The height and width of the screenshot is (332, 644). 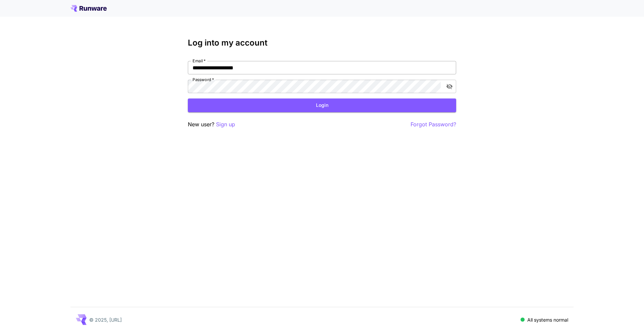 What do you see at coordinates (322, 105) in the screenshot?
I see `button: Login` at bounding box center [322, 105].